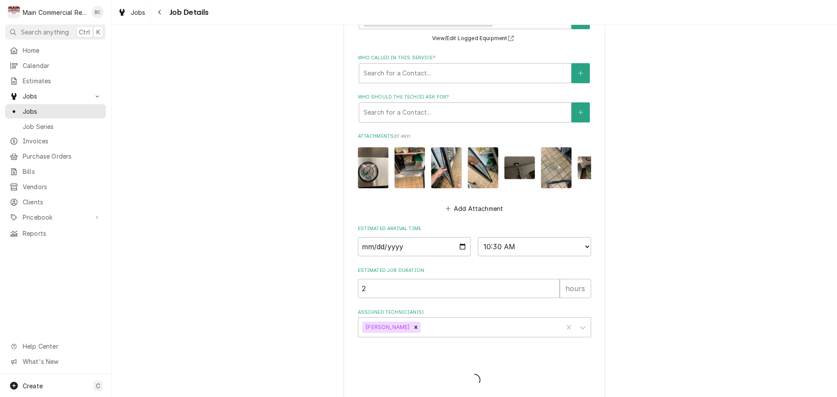 Image resolution: width=837 pixels, height=397 pixels. What do you see at coordinates (55, 217) in the screenshot?
I see `span: Pricebook` at bounding box center [55, 217].